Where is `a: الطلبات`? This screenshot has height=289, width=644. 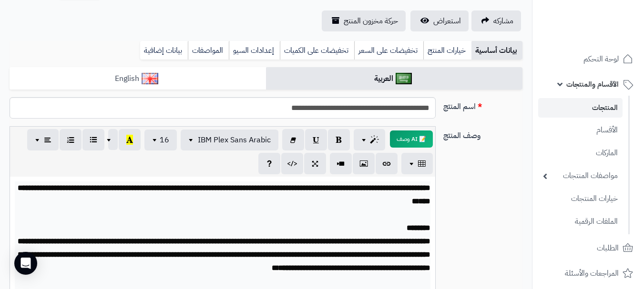 a: الطلبات is located at coordinates (588, 248).